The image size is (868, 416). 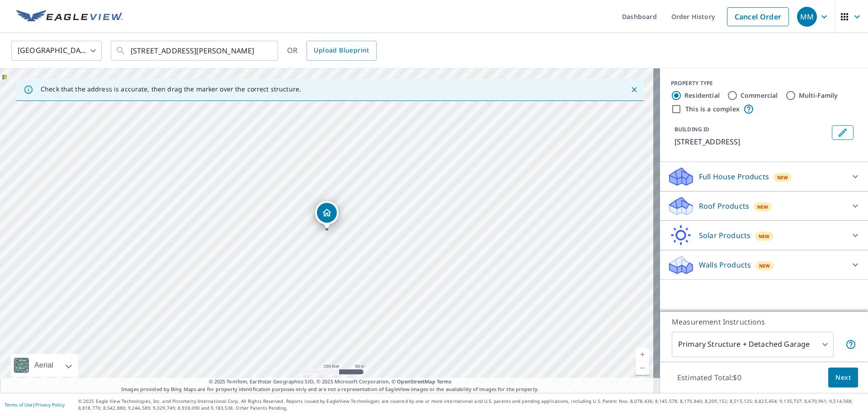 I want to click on div: MM, so click(x=807, y=17).